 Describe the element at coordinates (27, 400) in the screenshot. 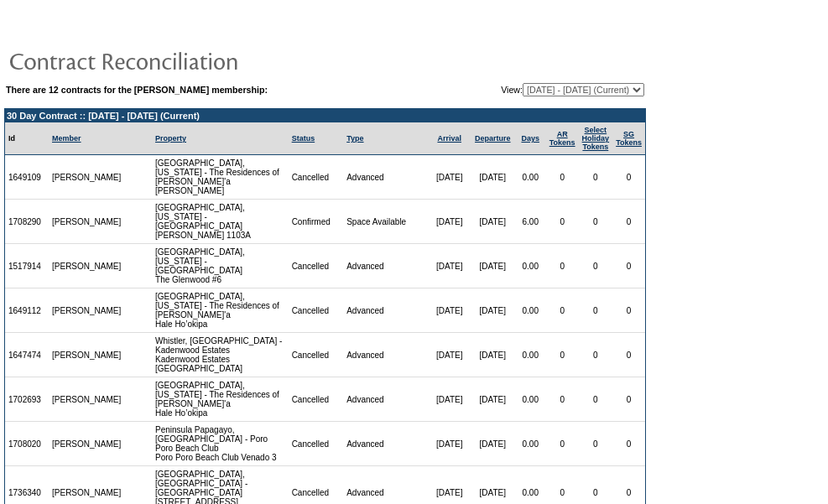

I see `td: 1702693` at that location.